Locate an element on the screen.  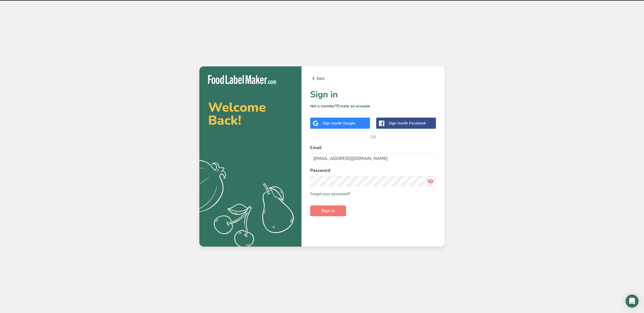
button: Sign in is located at coordinates (328, 211).